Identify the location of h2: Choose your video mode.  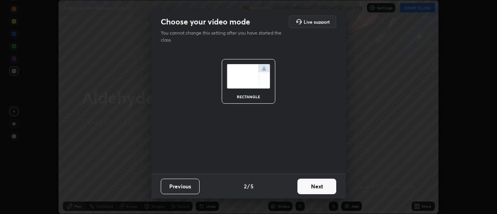
(205, 22).